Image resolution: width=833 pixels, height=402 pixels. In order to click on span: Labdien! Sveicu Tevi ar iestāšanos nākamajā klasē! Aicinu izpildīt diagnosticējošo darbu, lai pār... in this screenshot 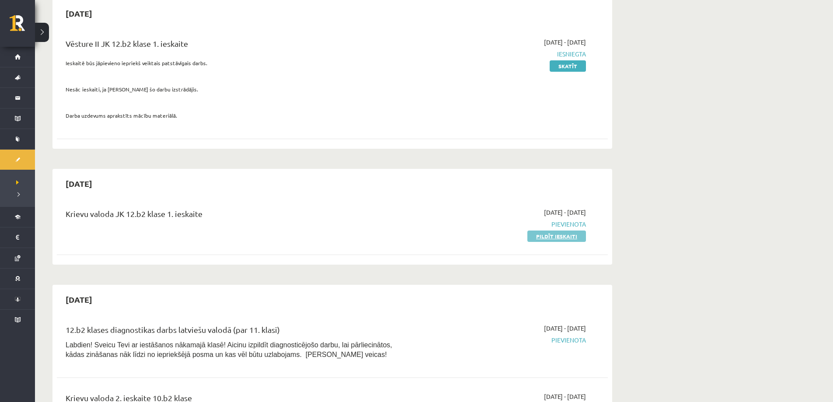, I will do `click(229, 350)`.